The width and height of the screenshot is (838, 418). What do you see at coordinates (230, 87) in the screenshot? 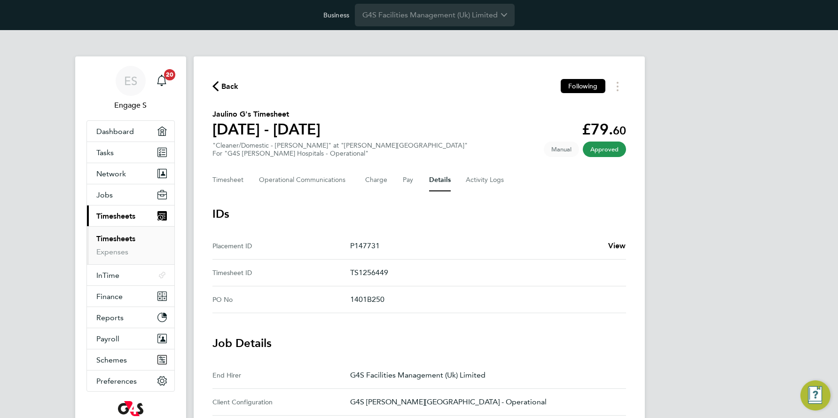
I see `span: Back` at bounding box center [230, 87].